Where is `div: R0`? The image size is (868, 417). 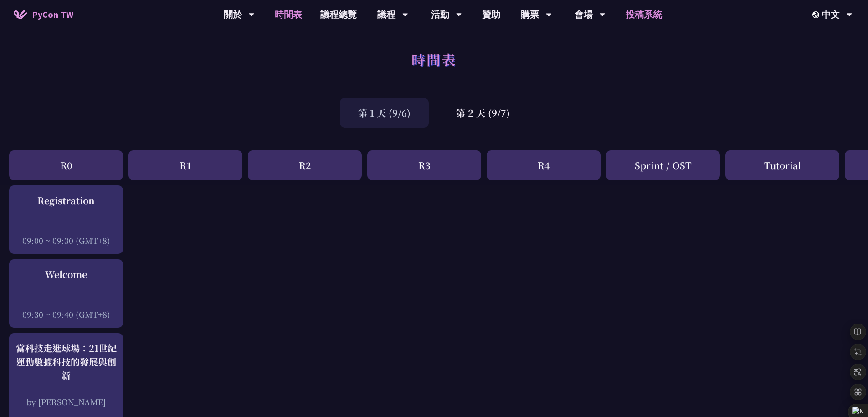 div: R0 is located at coordinates (66, 165).